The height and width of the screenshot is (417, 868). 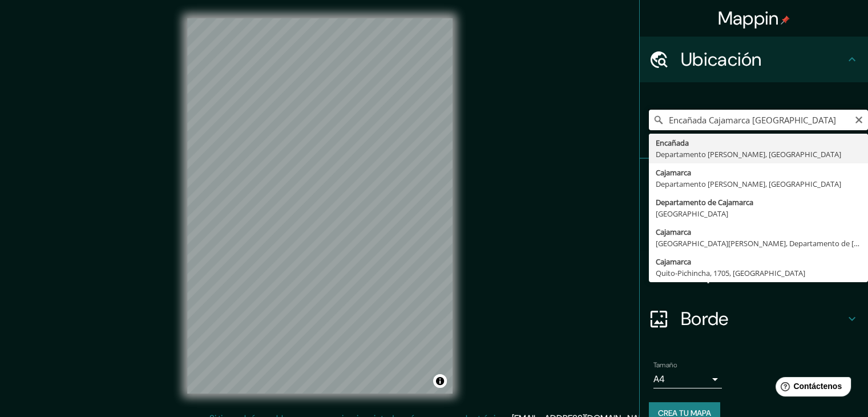 I want to click on div: Disposición, so click(x=754, y=273).